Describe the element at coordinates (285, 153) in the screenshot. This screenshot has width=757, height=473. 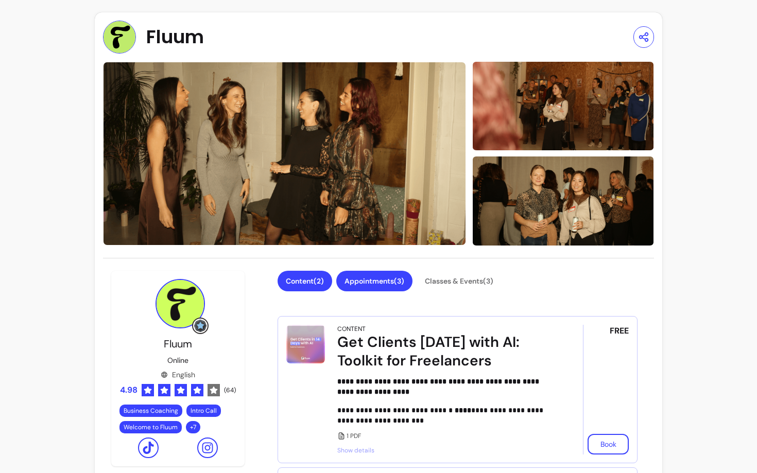
I see `img: image-0` at that location.